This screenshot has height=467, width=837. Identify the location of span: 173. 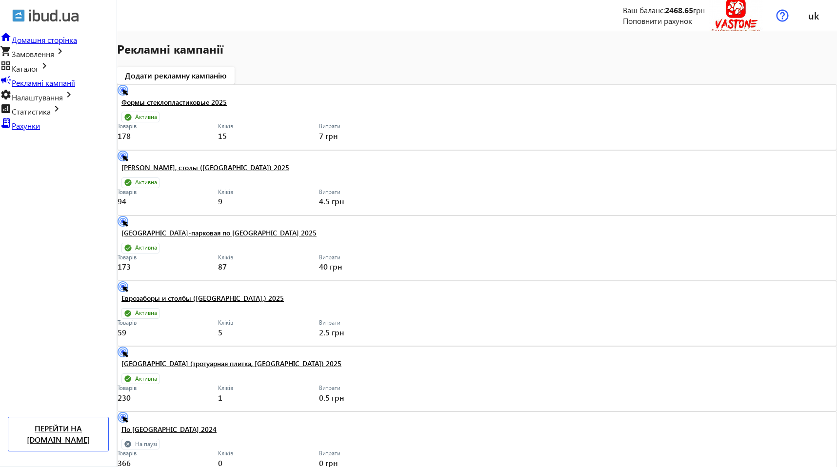
(124, 266).